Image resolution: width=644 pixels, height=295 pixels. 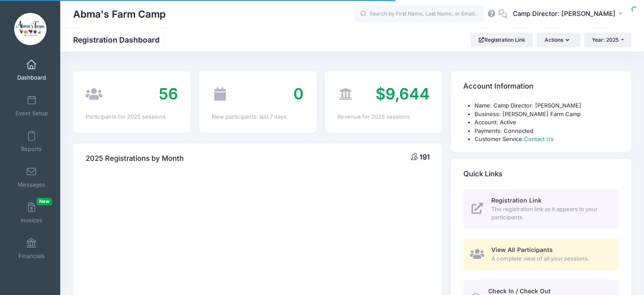 I want to click on img: Abma's Farm Camp, so click(x=30, y=29).